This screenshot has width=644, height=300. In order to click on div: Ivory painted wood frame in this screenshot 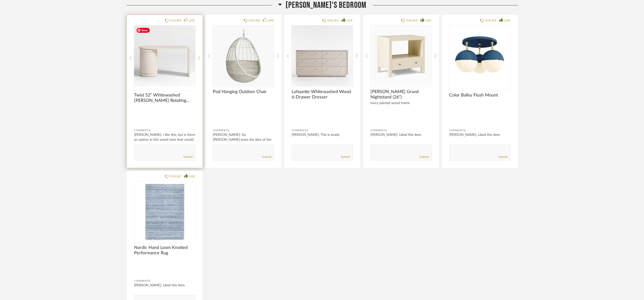, I will do `click(401, 103)`.